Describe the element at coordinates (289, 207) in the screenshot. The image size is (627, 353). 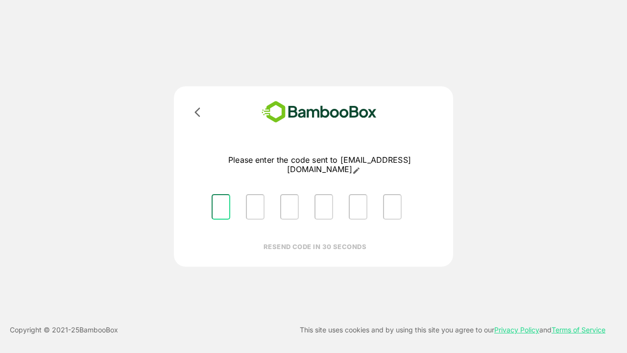
I see `input: Please enter OTP character 3` at that location.